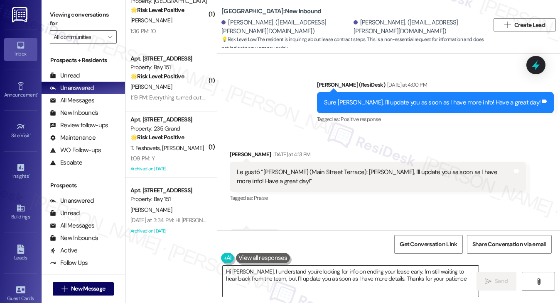 This screenshot has height=303, width=560. Describe the element at coordinates (524, 25) in the screenshot. I see `button: Create Lead` at that location.